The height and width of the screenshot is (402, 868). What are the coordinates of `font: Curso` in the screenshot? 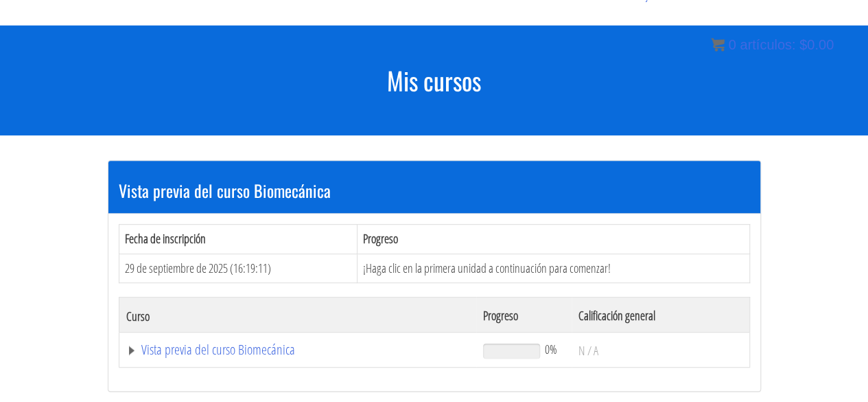 It's located at (138, 316).